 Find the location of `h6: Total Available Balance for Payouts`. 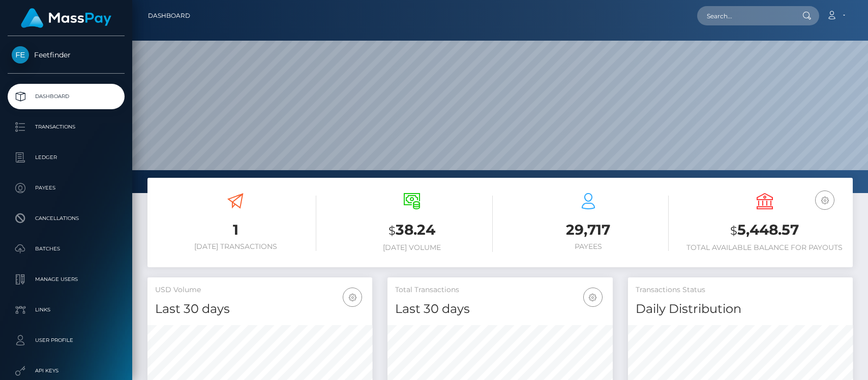

h6: Total Available Balance for Payouts is located at coordinates (764, 247).